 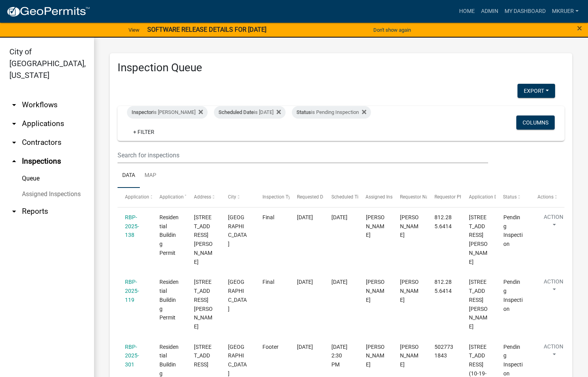 What do you see at coordinates (14, 161) in the screenshot?
I see `i: arrow_drop_up` at bounding box center [14, 161].